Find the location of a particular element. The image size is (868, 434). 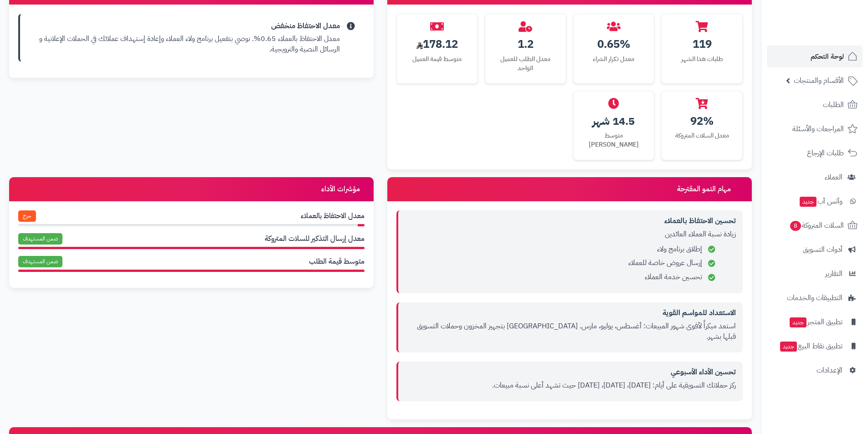

a: السلات المتروكة8 is located at coordinates (815, 225).